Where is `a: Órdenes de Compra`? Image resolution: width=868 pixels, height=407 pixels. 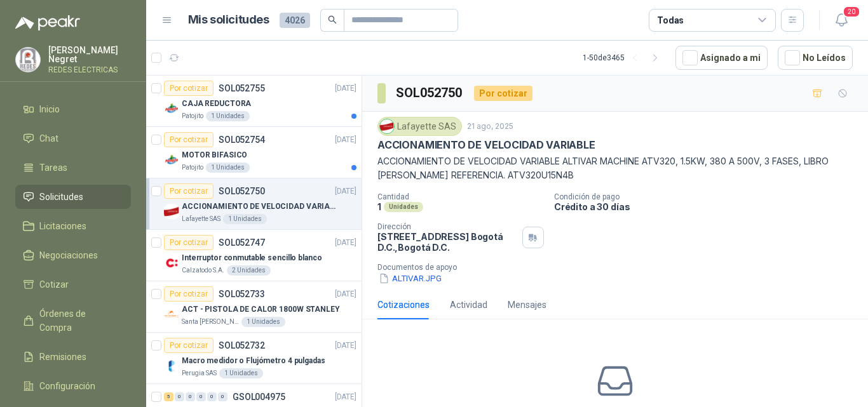 a: Órdenes de Compra is located at coordinates (73, 321).